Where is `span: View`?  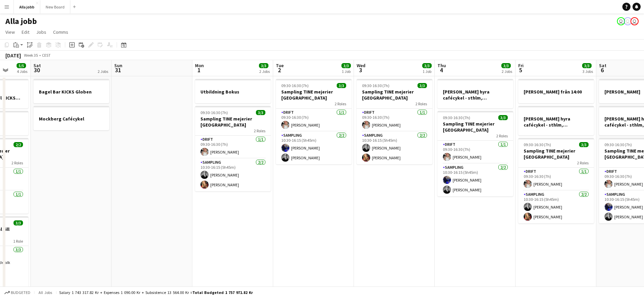 span: View is located at coordinates (10, 32).